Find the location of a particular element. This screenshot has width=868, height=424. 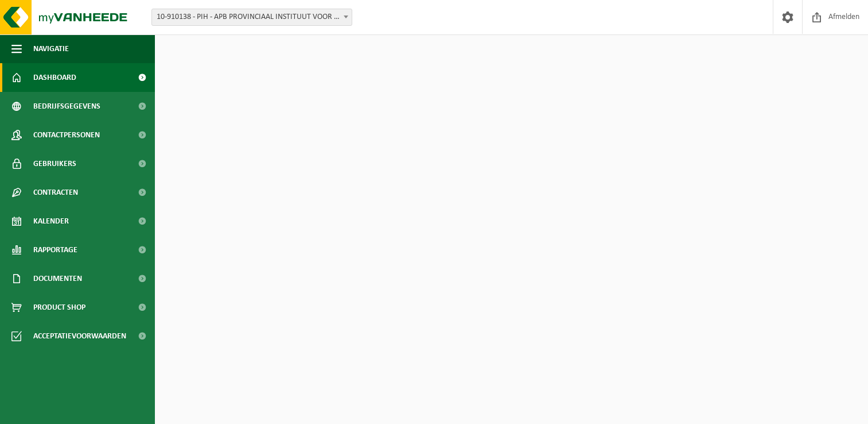

span: Contracten is located at coordinates (55, 192).